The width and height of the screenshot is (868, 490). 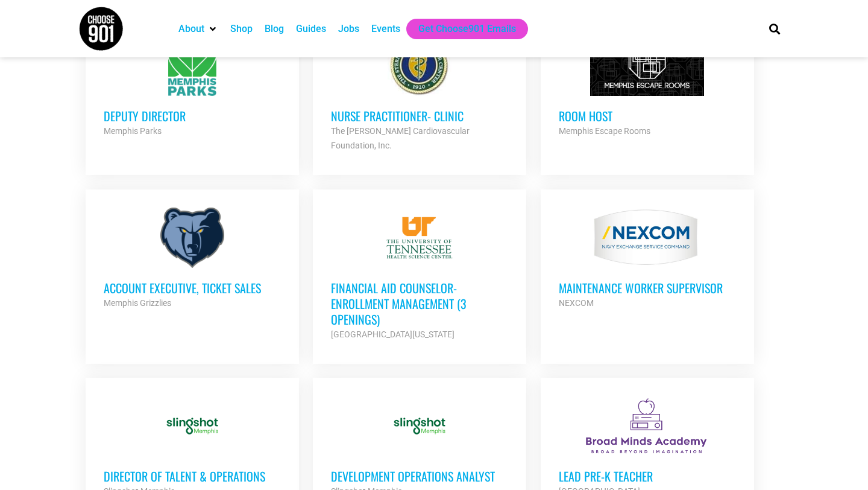 What do you see at coordinates (386, 29) in the screenshot?
I see `div: Events` at bounding box center [386, 29].